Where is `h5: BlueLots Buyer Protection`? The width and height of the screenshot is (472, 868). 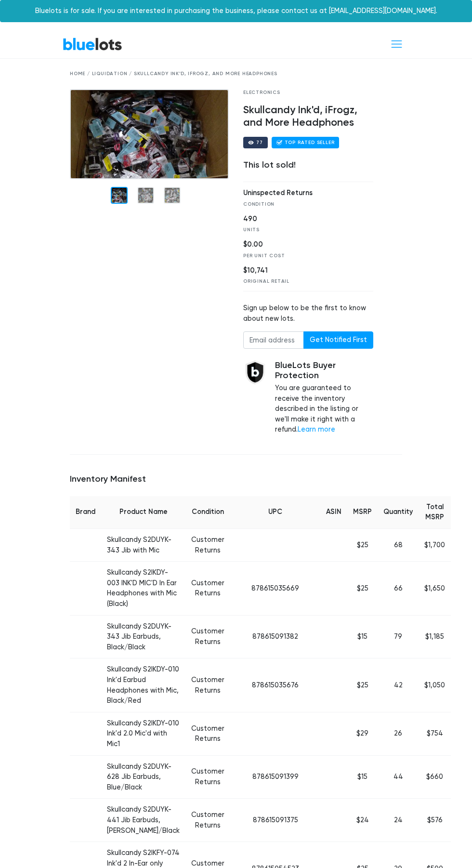
h5: BlueLots Buyer Protection is located at coordinates (324, 370).